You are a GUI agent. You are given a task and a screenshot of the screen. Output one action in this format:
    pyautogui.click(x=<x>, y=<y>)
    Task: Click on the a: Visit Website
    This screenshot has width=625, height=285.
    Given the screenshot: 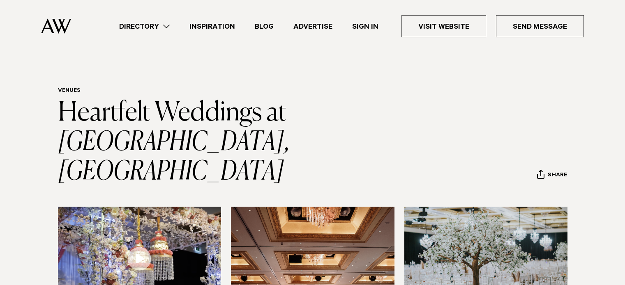 What is the action you would take?
    pyautogui.click(x=444, y=26)
    